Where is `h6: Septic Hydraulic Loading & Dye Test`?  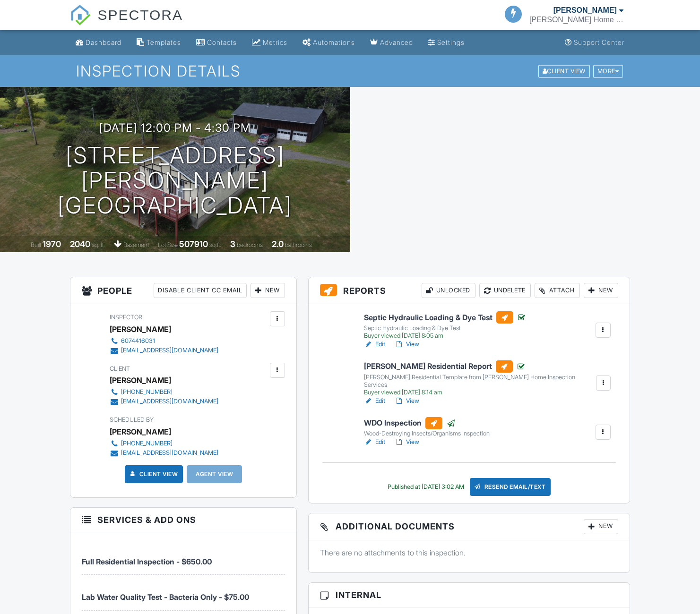 h6: Septic Hydraulic Loading & Dye Test is located at coordinates (445, 317).